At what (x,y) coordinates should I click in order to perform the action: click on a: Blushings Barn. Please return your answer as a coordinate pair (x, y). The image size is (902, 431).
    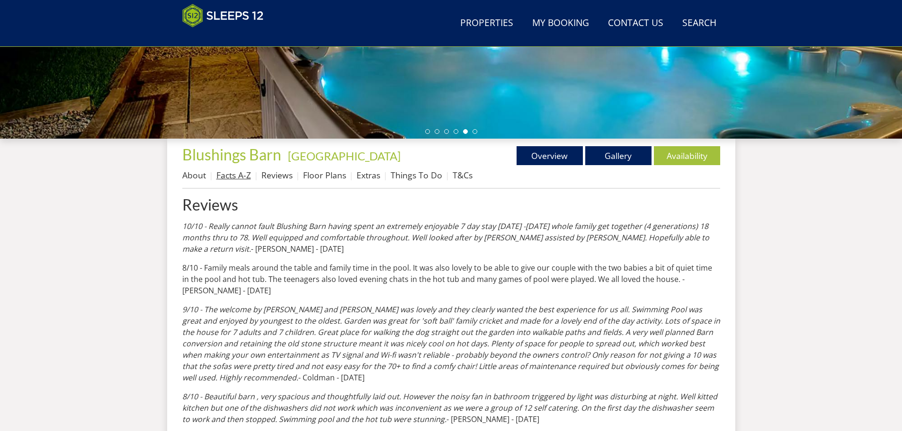
    Looking at the image, I should click on (233, 154).